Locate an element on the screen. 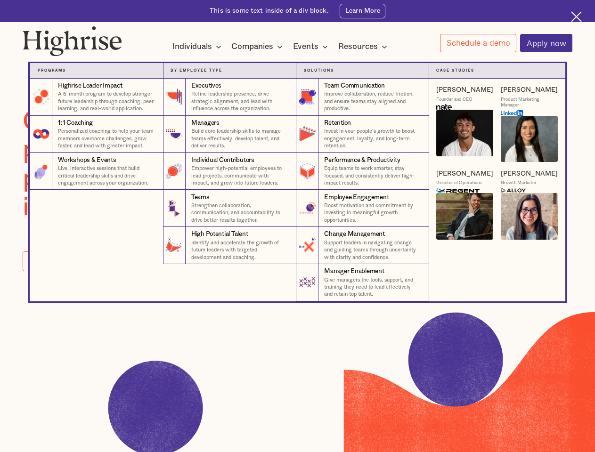 The width and height of the screenshot is (595, 452). div: 1:1 Coaching is located at coordinates (75, 123).